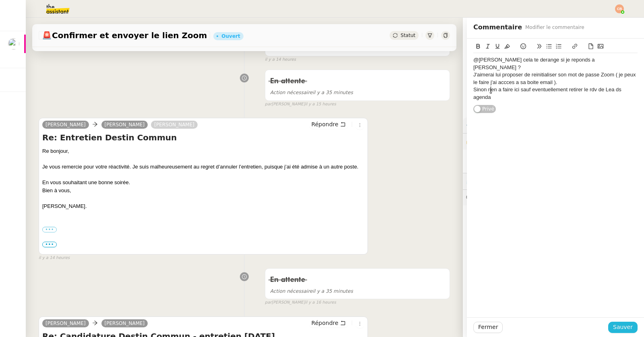 This screenshot has width=644, height=337. I want to click on div: Bien à vous,, so click(204, 190).